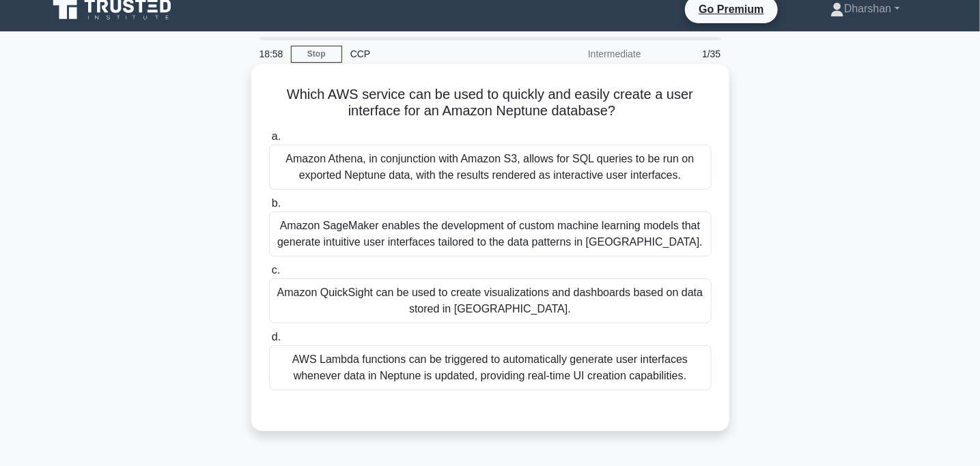 The image size is (980, 466). Describe the element at coordinates (490, 301) in the screenshot. I see `div: Amazon QuickSight can be used to create visualizations and dashboards based on data stored in [GE...` at that location.